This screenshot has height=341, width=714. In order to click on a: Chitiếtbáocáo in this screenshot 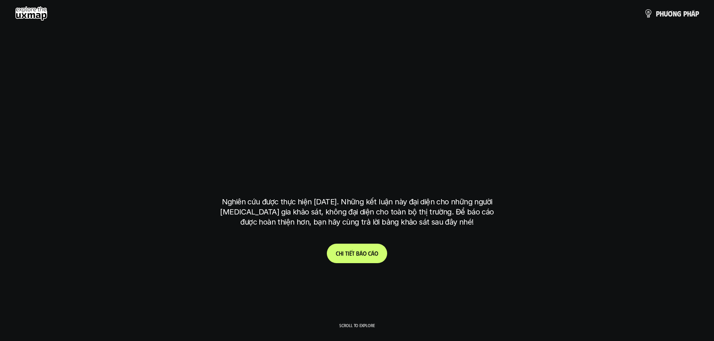, I will do `click(357, 254)`.